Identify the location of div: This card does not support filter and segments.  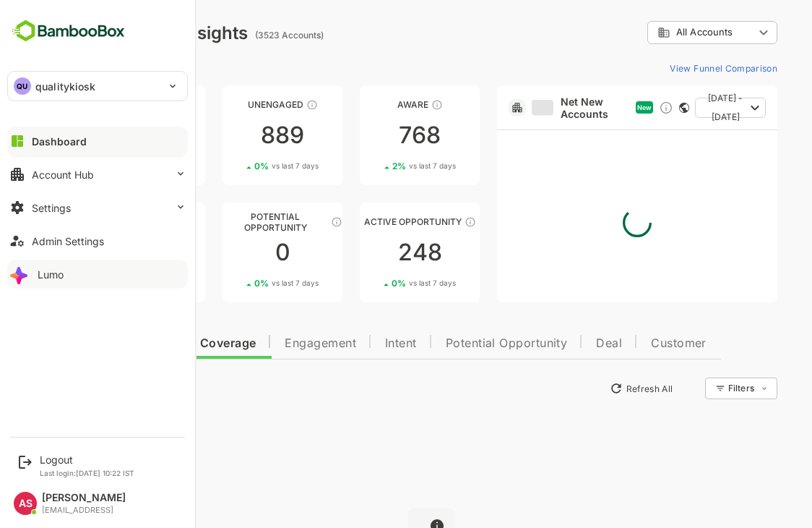
(634, 108).